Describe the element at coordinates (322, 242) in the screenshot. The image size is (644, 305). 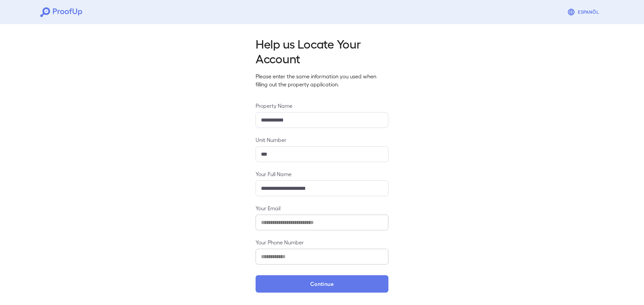
I see `label: Your Phone Number` at that location.